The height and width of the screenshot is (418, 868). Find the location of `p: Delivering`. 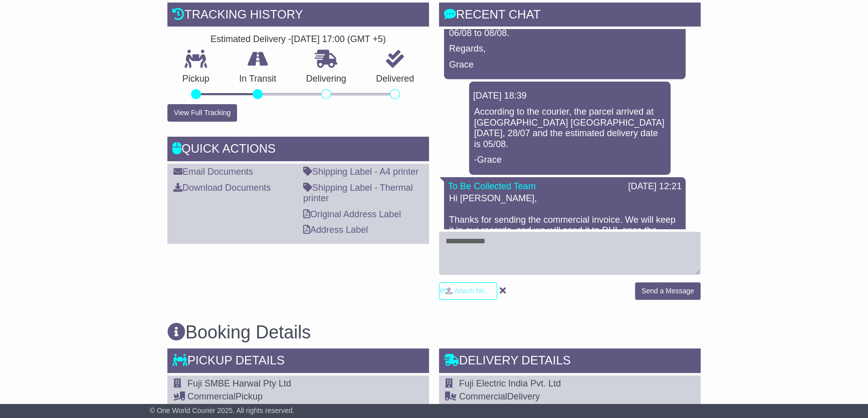

p: Delivering is located at coordinates (326, 79).